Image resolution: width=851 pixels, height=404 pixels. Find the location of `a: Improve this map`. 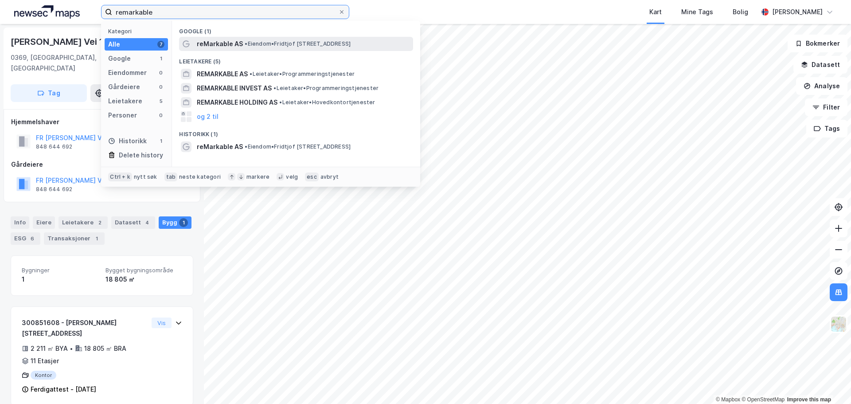

a: Improve this map is located at coordinates (809, 399).